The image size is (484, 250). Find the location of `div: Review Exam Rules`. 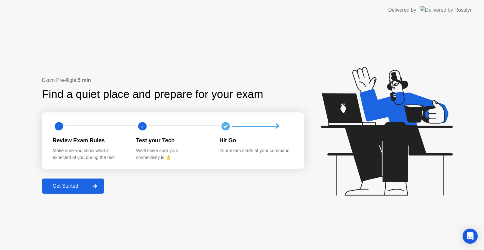

div: Review Exam Rules is located at coordinates (89, 140).